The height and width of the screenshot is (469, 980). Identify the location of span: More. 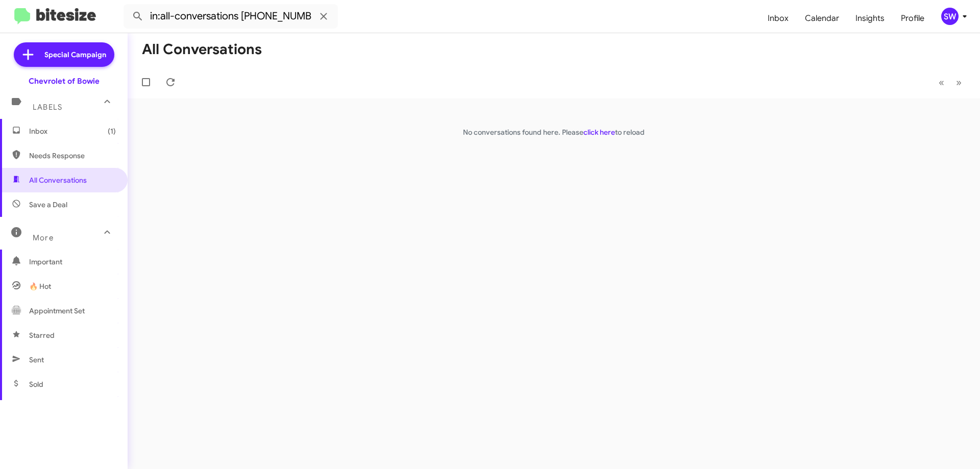
(43, 238).